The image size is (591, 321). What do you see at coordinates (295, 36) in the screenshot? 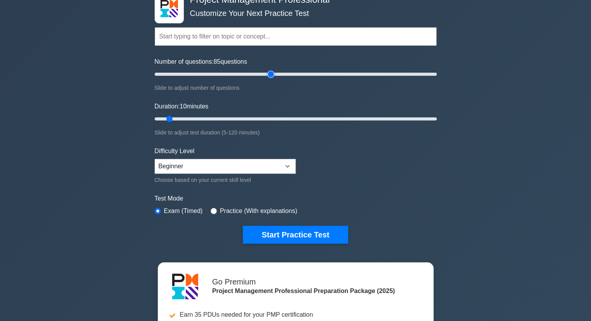
I see `input: Start typing to filter on topic or concept...` at bounding box center [295, 36].